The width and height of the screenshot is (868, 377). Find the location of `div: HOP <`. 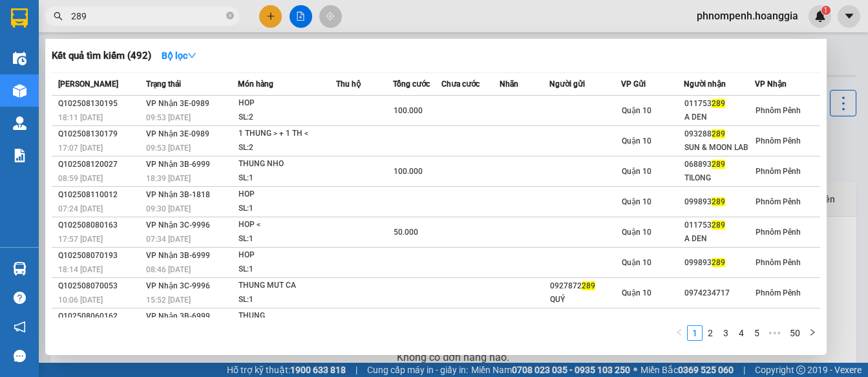

div: HOP < is located at coordinates (287, 225).